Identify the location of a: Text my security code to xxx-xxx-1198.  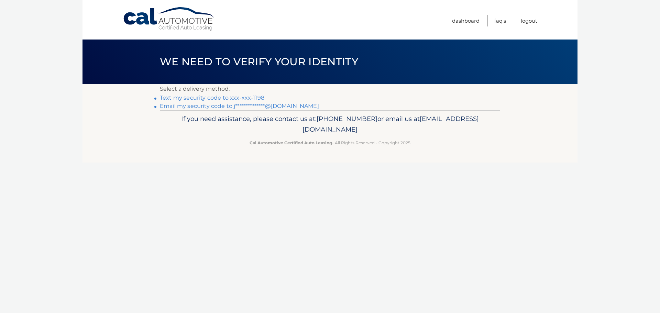
(212, 98).